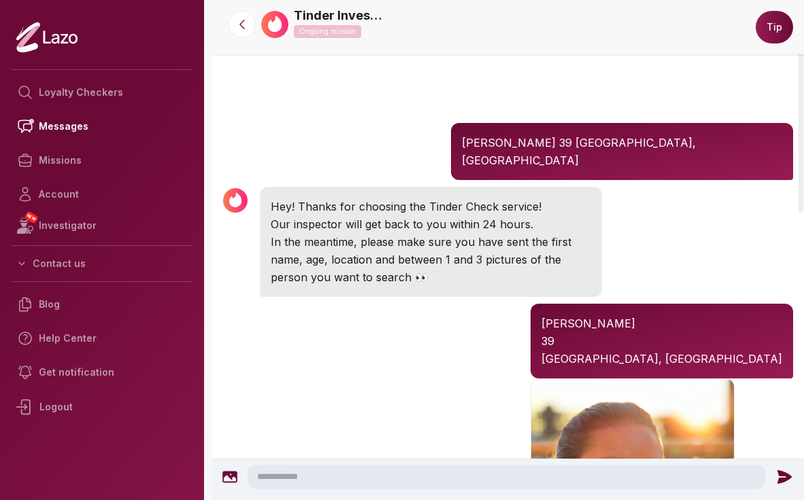 The image size is (804, 500). Describe the element at coordinates (275, 24) in the screenshot. I see `img: 92652885-6ea9-48b0-8163-3da6023238f1` at that location.